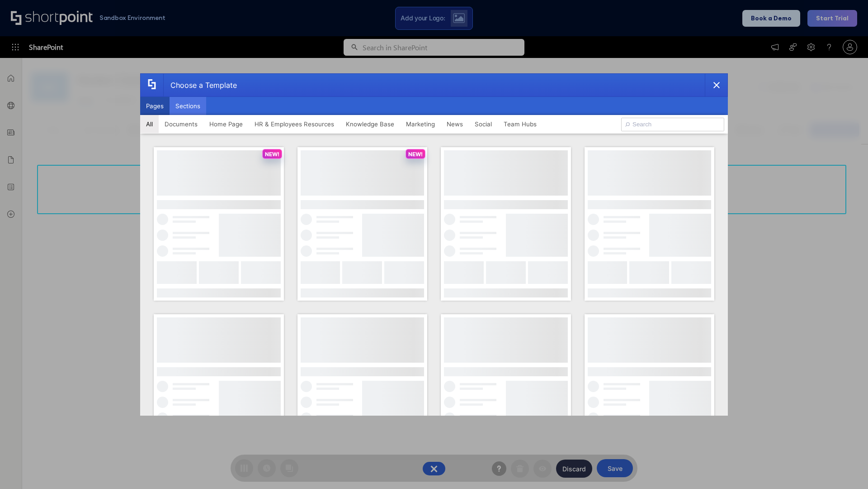 The width and height of the screenshot is (868, 489). I want to click on button: Social, so click(484, 124).